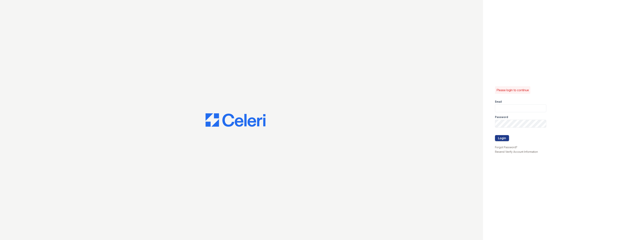  I want to click on a: Resend Verify Account Information, so click(517, 151).